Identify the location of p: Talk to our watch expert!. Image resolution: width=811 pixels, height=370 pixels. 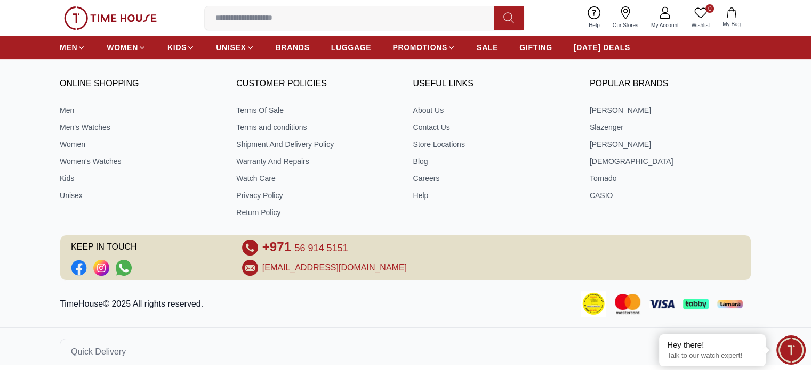
(712, 356).